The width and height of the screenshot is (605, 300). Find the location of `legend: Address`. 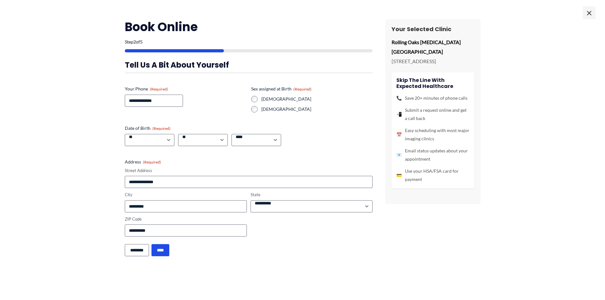

legend: Address is located at coordinates (143, 162).